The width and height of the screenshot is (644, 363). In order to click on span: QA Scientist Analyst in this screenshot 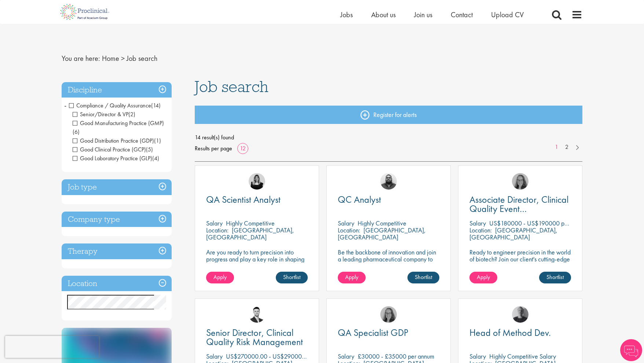, I will do `click(243, 199)`.